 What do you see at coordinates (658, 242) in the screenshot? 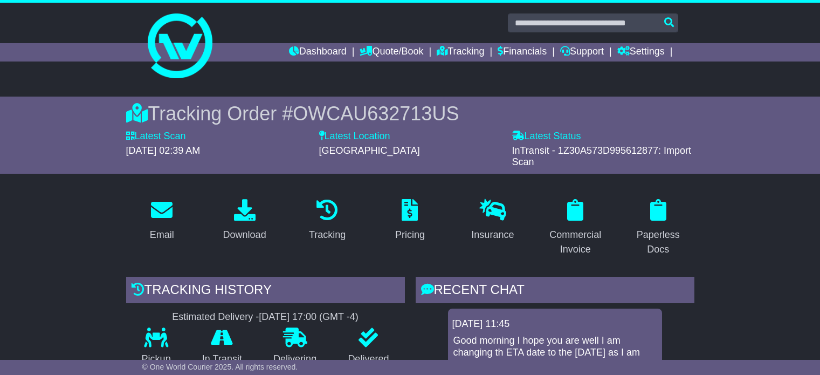
I see `div: Paperless Docs` at bounding box center [658, 242].